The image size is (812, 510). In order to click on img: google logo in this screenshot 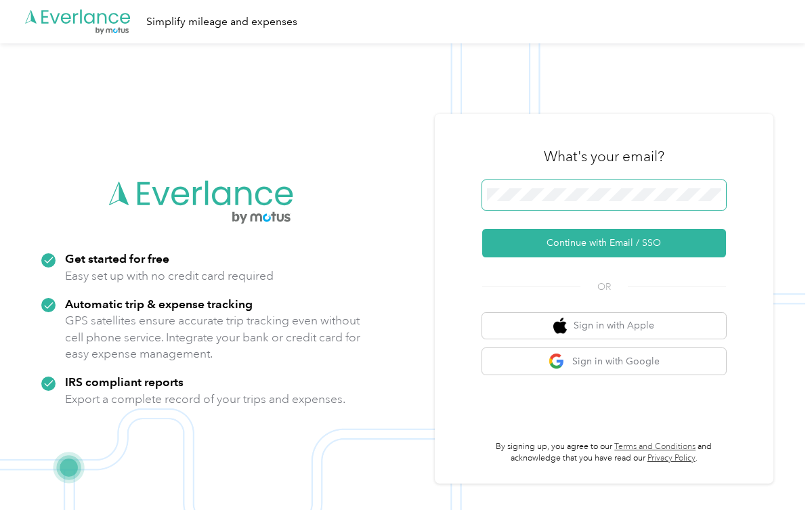, I will do `click(557, 361)`.